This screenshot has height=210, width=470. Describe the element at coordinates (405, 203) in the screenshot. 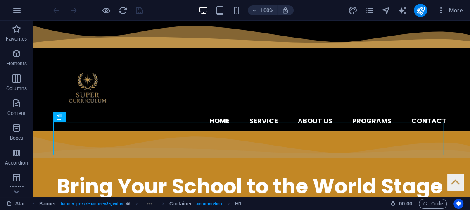

I see `span: 00 00` at that location.